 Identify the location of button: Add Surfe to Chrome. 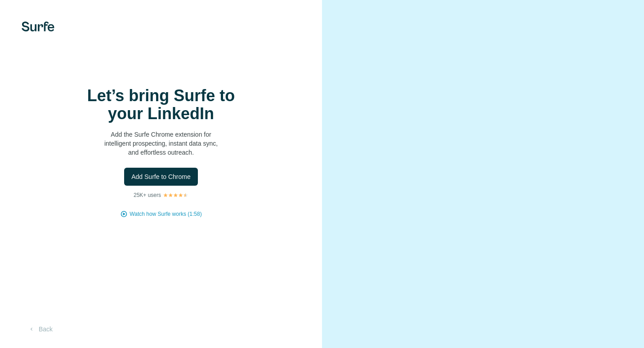
(161, 176).